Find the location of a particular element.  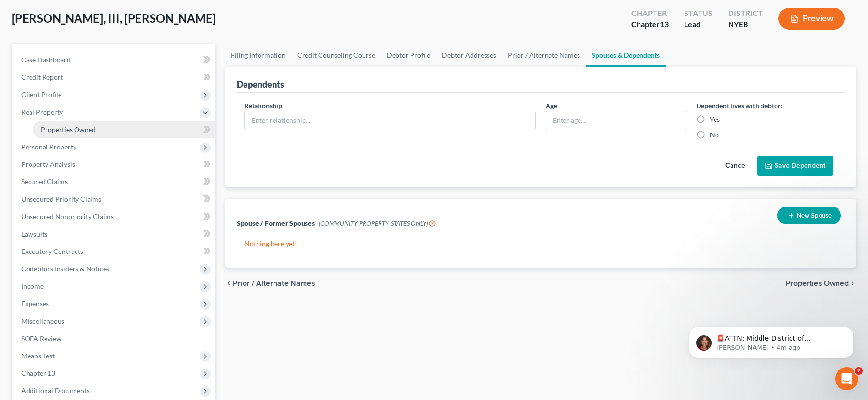

a: Prior / Alternate Names is located at coordinates (544, 55).